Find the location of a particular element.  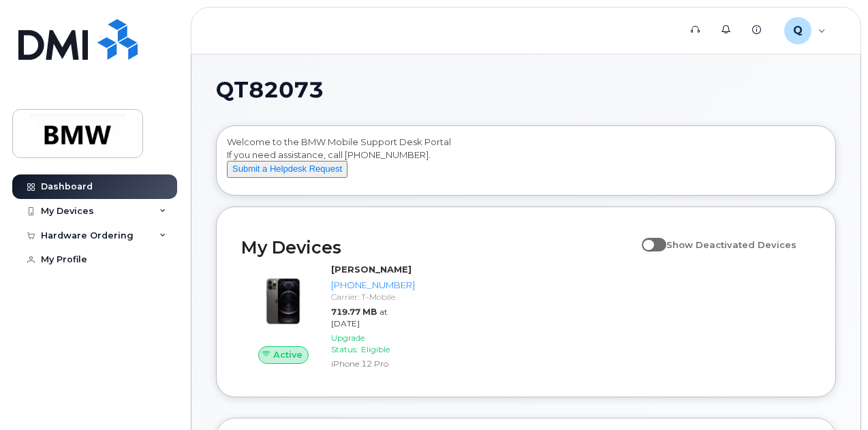

div: Carrier: T-Mobile is located at coordinates (373, 296).